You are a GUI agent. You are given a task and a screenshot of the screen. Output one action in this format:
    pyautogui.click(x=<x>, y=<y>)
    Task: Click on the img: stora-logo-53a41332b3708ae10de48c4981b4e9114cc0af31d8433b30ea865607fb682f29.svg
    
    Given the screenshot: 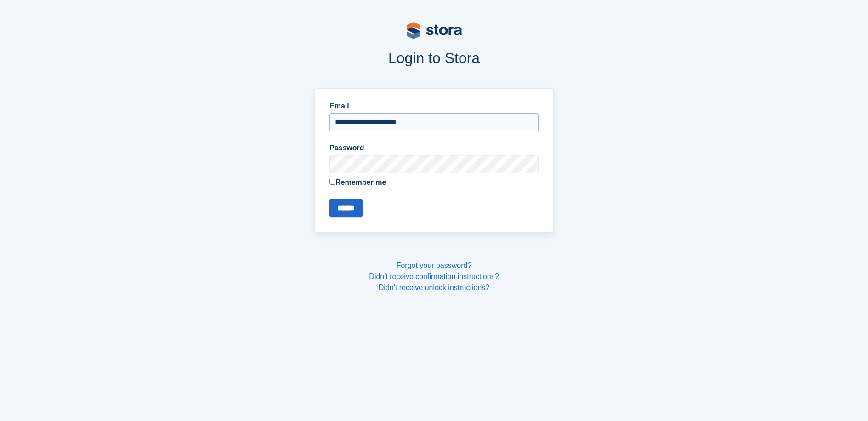 What is the action you would take?
    pyautogui.click(x=434, y=30)
    